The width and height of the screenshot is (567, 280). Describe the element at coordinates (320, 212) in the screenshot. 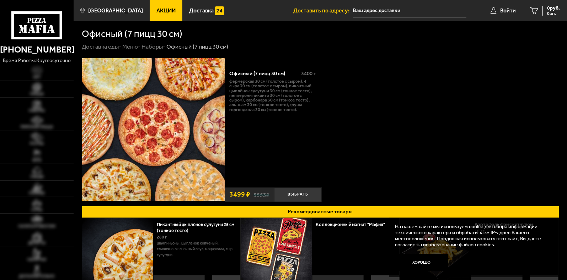

I see `button: Рекомендованные товары` at that location.